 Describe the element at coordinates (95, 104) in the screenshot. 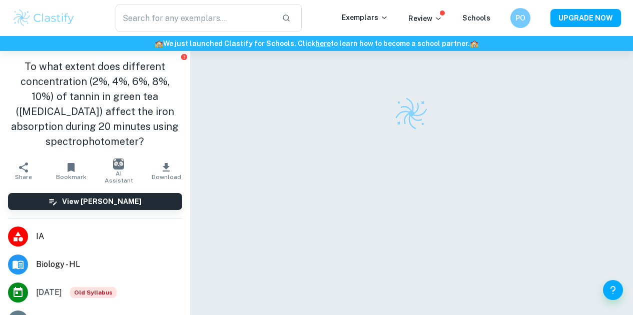

I see `h1: To what extent does different concentration (2%, 4%, 6%, 8%, 10%) of tannin in green tea ([MEDICA...` at that location.